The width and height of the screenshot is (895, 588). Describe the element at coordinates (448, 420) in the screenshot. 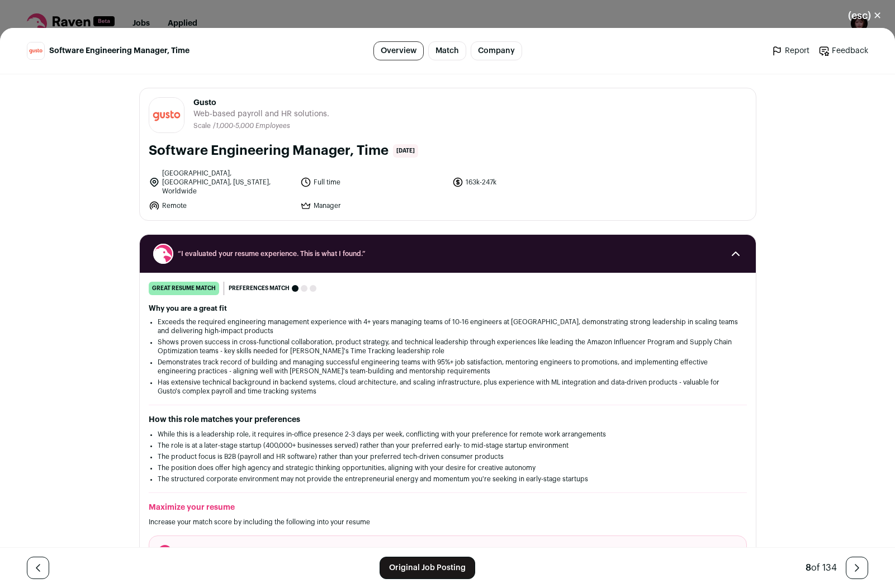

I see `h2: How this role matches your preferences` at that location.